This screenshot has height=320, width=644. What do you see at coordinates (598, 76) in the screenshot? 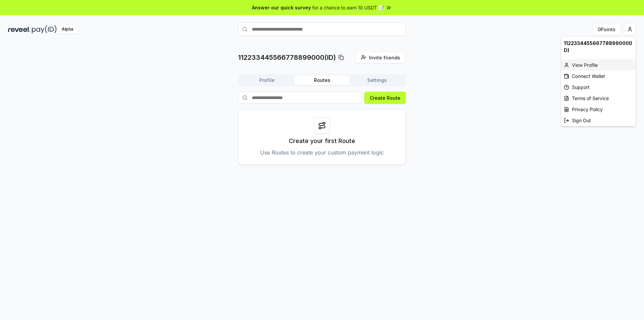
I see `div: Connect Wallet` at bounding box center [598, 76].